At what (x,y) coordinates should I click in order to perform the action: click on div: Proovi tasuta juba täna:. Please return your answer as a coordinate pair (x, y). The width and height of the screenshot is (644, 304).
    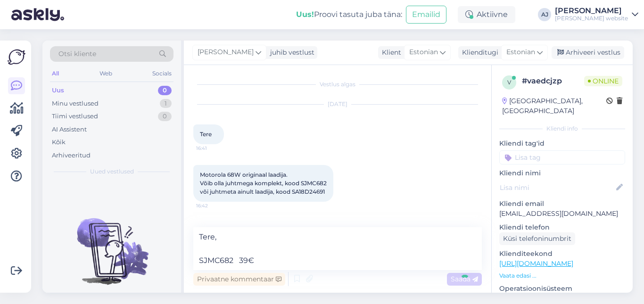
    Looking at the image, I should click on (349, 14).